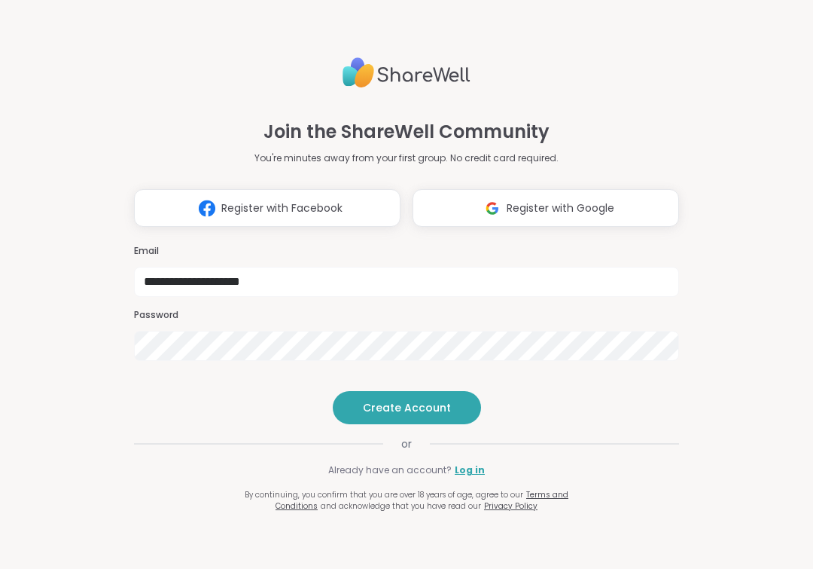  Describe the element at coordinates (401, 505) in the screenshot. I see `span: and acknowledge that you have read our` at that location.